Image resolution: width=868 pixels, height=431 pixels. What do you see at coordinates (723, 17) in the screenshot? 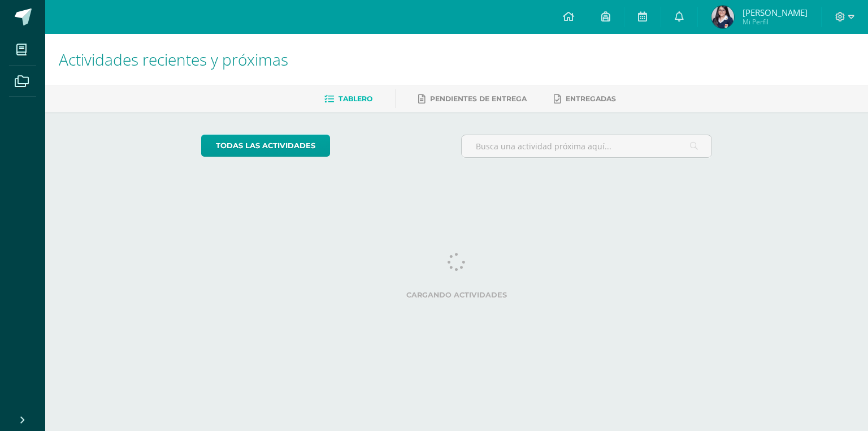
I see `img: 393de93c8a89279b17f83f408801ebc0.png` at bounding box center [723, 17].